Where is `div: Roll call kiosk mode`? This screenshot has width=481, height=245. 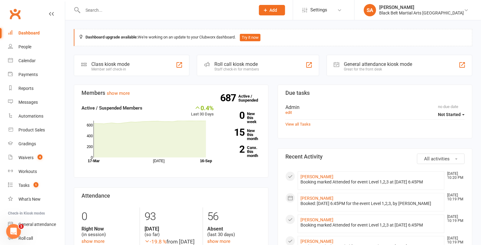
div: Roll call kiosk mode is located at coordinates (236, 64).